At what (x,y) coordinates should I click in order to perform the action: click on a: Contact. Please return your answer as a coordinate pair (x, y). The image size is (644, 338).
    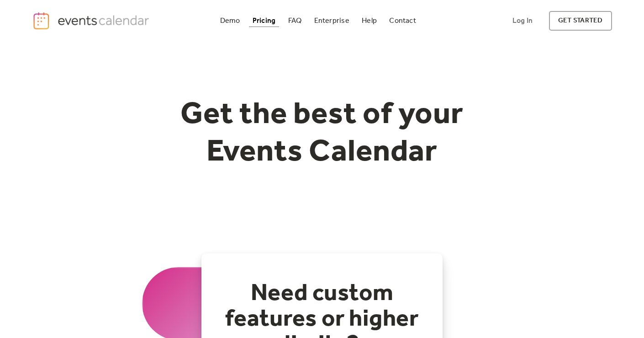
    Looking at the image, I should click on (402, 21).